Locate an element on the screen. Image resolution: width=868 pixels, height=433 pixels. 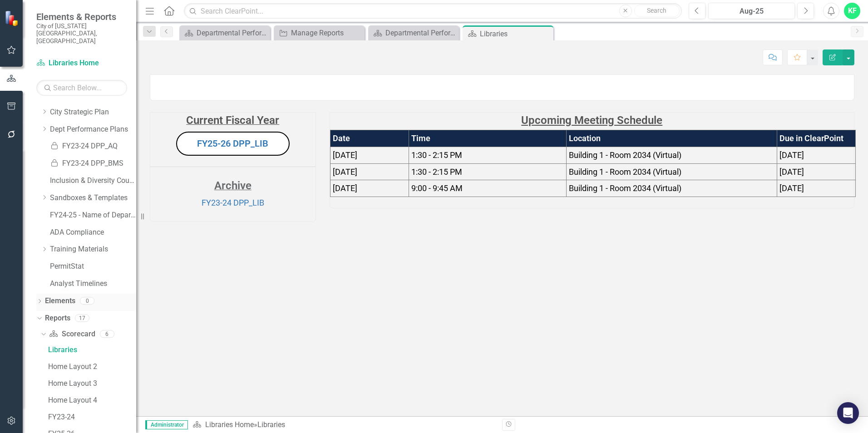
div: 17 is located at coordinates (82, 319).